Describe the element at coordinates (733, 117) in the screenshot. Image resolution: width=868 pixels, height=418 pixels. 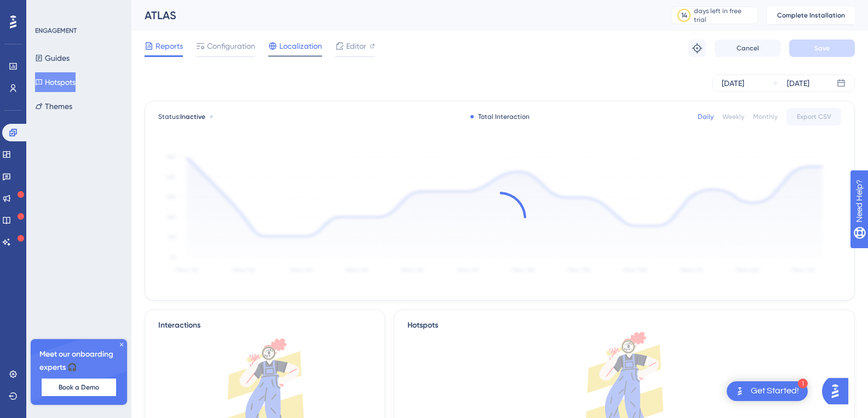
I see `div: Weekly` at that location.